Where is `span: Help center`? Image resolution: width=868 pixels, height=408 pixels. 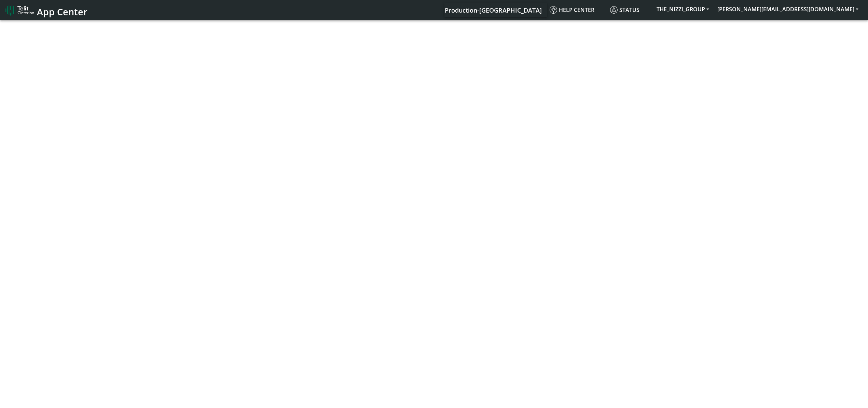
span: Help center is located at coordinates (572, 10).